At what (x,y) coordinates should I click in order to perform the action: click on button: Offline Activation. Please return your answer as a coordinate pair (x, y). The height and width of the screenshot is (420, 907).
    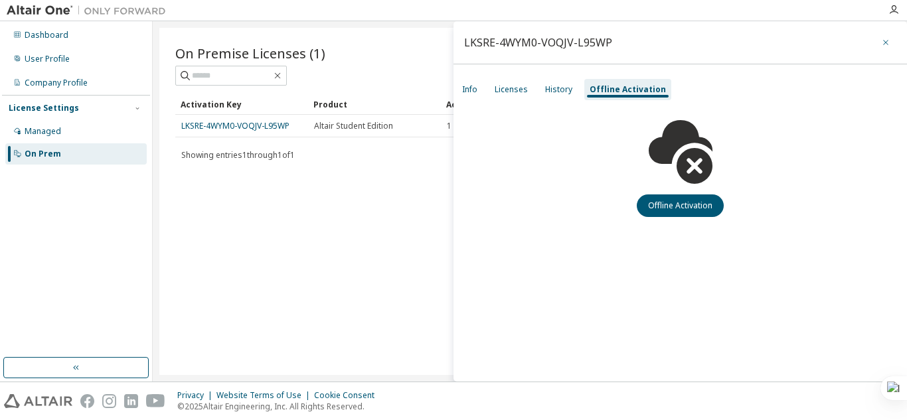
    Looking at the image, I should click on (680, 206).